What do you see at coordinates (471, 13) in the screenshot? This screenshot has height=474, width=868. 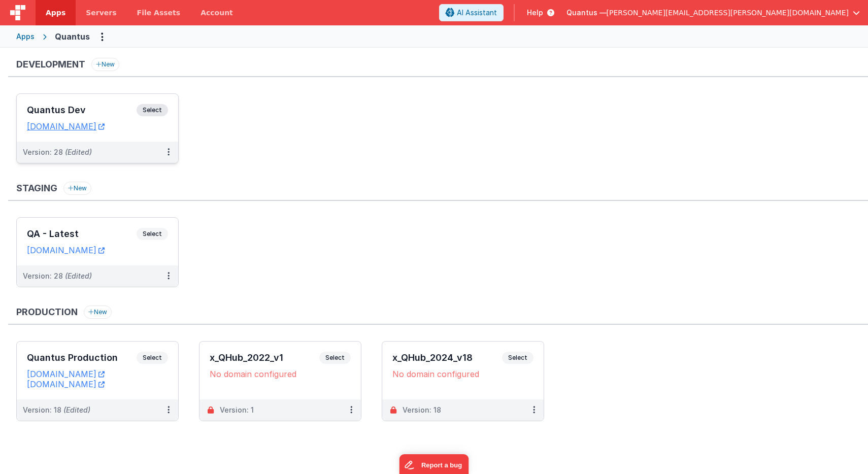 I see `button: AI Assistant` at bounding box center [471, 13].